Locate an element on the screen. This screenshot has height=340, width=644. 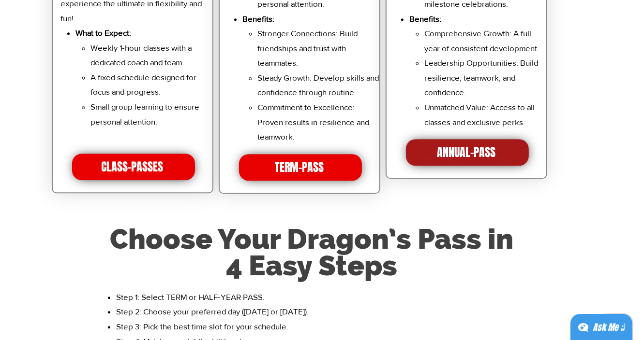
span: TERM-PASS is located at coordinates (299, 168).